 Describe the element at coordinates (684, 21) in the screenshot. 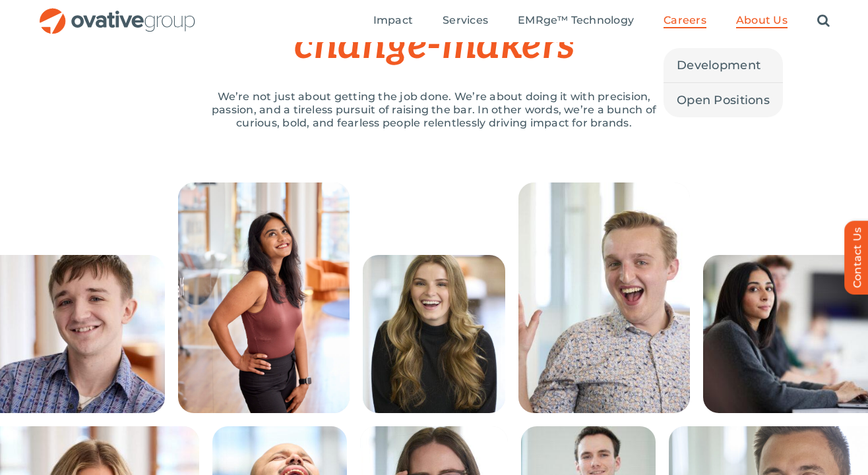

I see `a: Careers` at that location.